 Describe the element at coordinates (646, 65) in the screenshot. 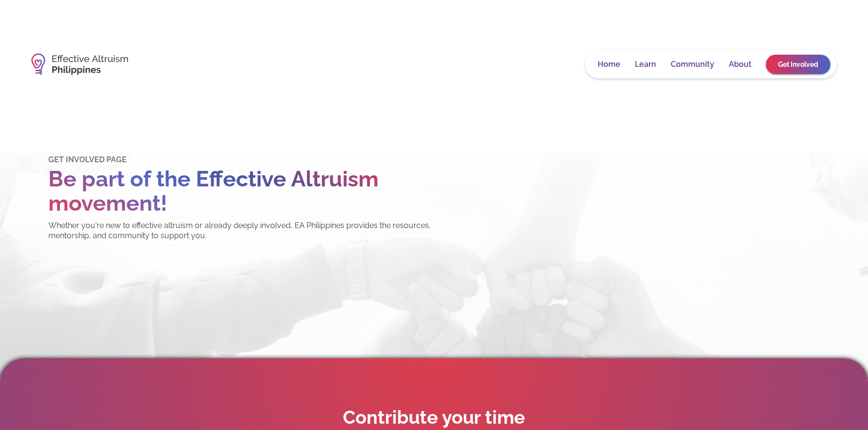

I see `a: Learn` at that location.